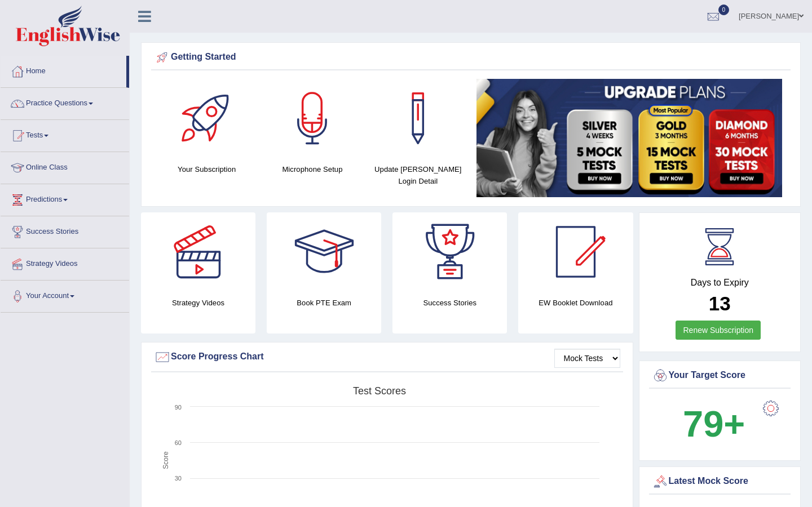 This screenshot has width=812, height=507. Describe the element at coordinates (713, 423) in the screenshot. I see `b: 79+` at that location.